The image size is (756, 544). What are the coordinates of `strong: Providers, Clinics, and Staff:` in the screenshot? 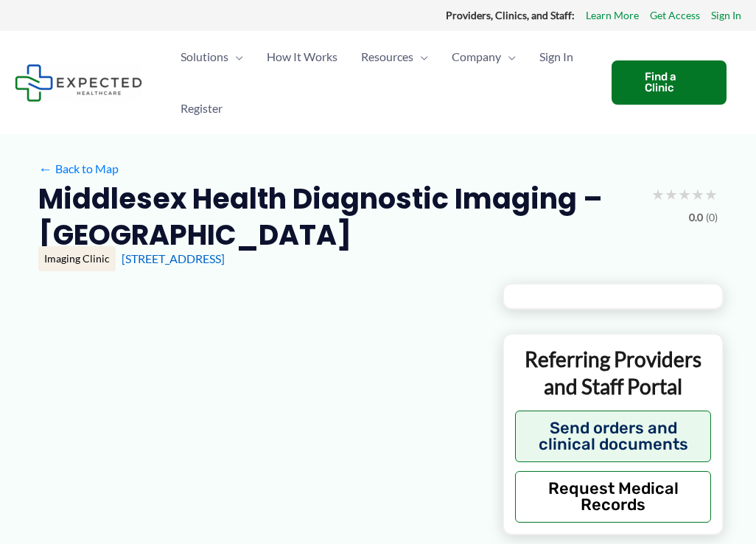 It's located at (510, 15).